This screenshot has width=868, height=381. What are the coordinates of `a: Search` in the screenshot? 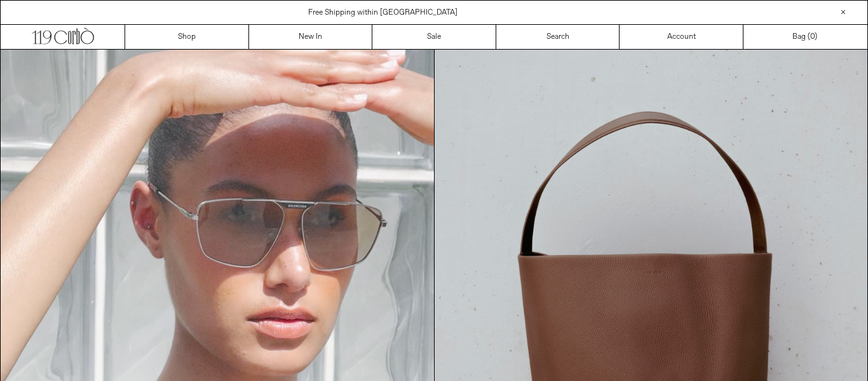 It's located at (558, 37).